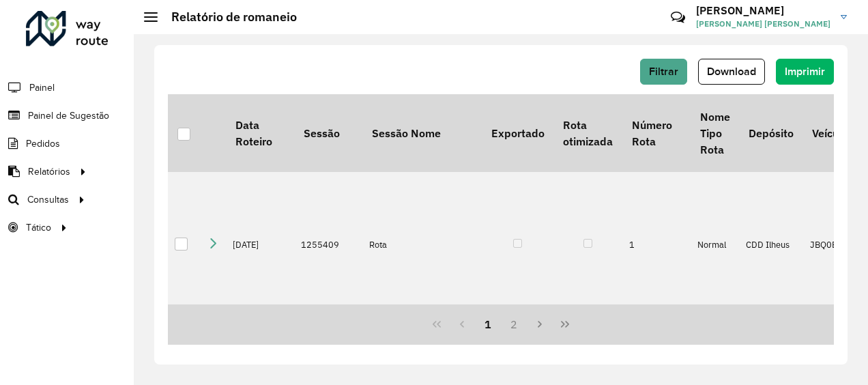 The height and width of the screenshot is (385, 868). Describe the element at coordinates (732, 71) in the screenshot. I see `span: Download` at that location.